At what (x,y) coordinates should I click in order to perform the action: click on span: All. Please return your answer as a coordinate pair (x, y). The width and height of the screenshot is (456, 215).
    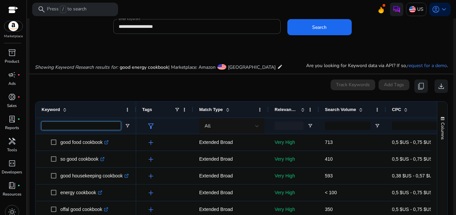
    Looking at the image, I should click on (208, 126).